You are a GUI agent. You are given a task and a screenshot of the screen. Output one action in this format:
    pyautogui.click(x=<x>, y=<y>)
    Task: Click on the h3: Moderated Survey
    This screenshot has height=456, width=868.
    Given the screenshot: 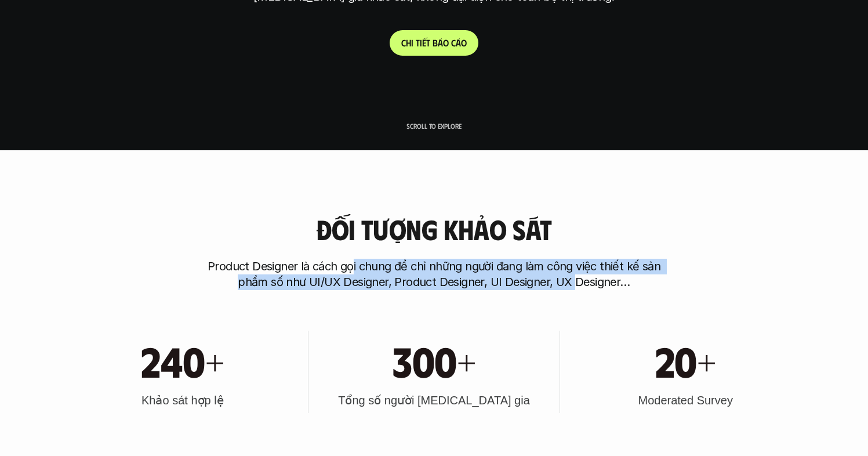 What is the action you would take?
    pyautogui.click(x=685, y=400)
    